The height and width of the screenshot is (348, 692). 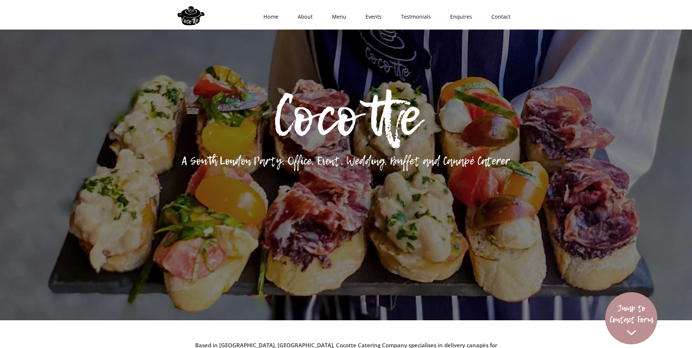 What do you see at coordinates (303, 17) in the screenshot?
I see `a: About` at bounding box center [303, 17].